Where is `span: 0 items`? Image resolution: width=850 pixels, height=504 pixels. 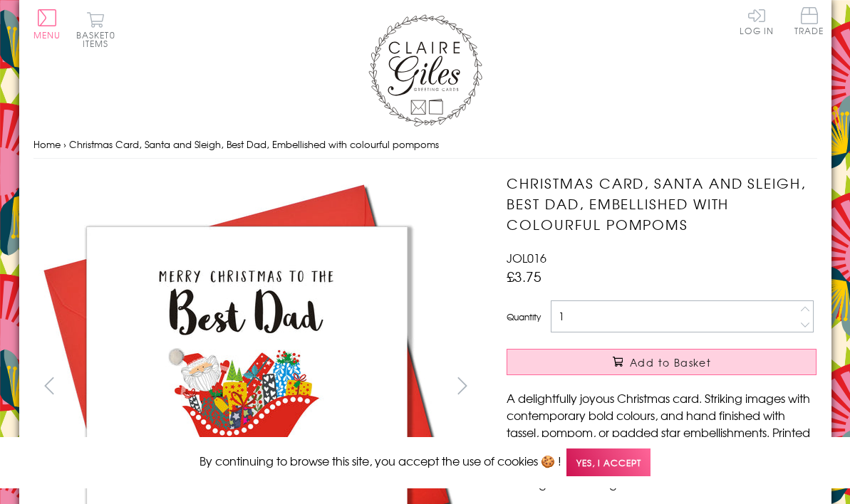
span: 0 items is located at coordinates (99, 40).